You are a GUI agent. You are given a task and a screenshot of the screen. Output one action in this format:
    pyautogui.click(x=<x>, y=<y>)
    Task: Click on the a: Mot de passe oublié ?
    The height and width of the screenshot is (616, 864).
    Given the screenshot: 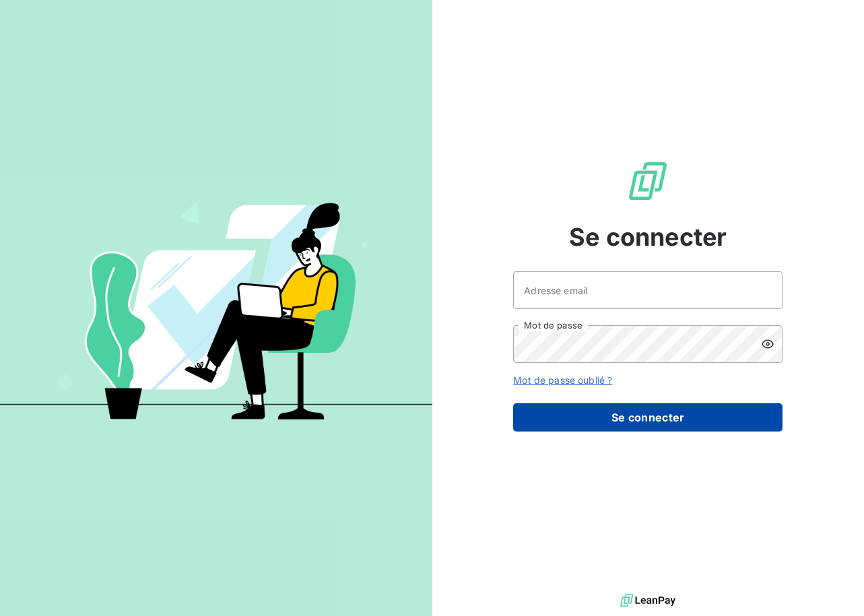 What is the action you would take?
    pyautogui.click(x=562, y=380)
    